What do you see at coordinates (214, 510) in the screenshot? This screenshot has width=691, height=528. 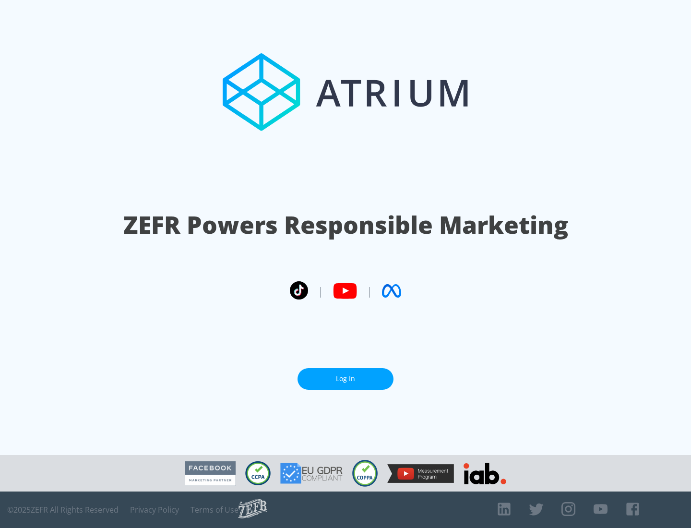 I see `a: Terms of Use` at bounding box center [214, 510].